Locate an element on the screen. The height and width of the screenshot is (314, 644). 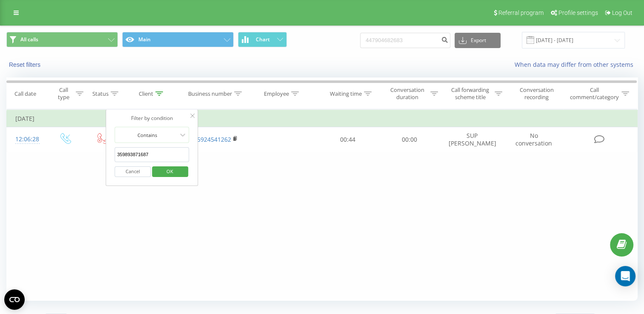
button: Reset filters is located at coordinates (25, 65).